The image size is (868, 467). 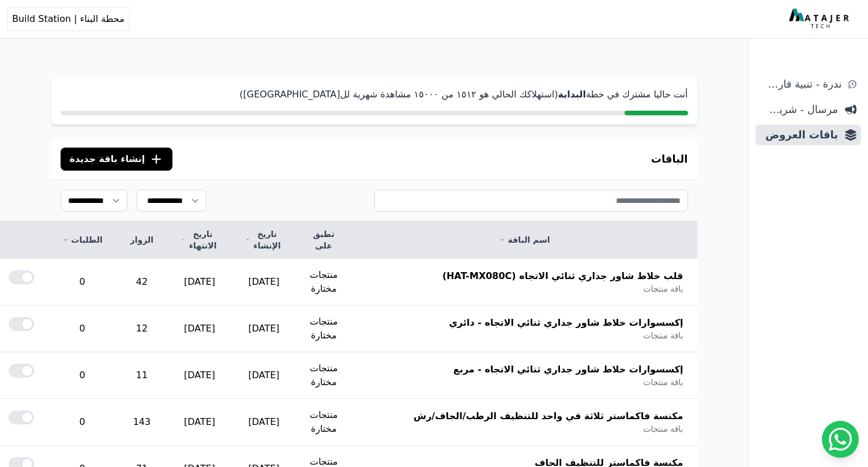 I want to click on a: الطلبات, so click(x=82, y=240).